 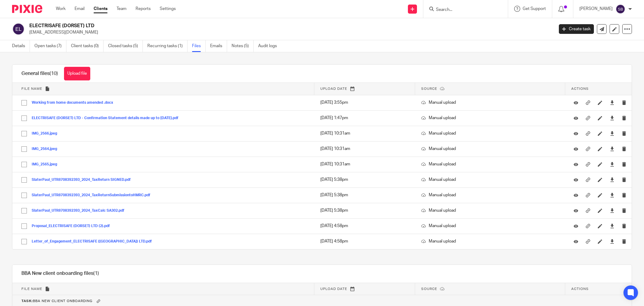 I want to click on button: Working from home documents amended .docx, so click(x=75, y=103).